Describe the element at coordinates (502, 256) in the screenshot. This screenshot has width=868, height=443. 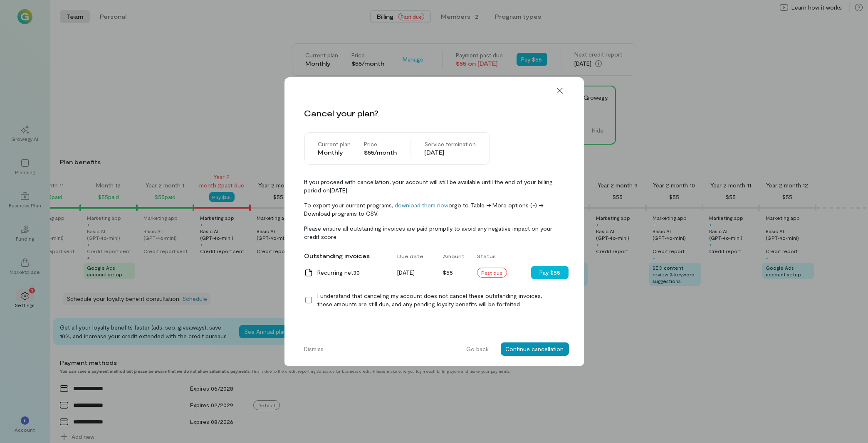
I see `div: Status` at that location.